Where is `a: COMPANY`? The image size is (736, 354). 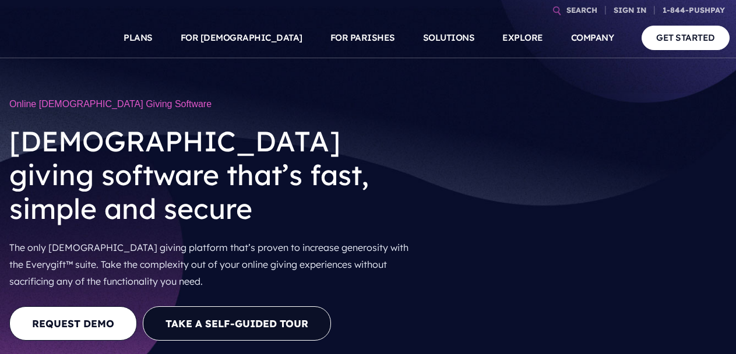 a: COMPANY is located at coordinates (593, 38).